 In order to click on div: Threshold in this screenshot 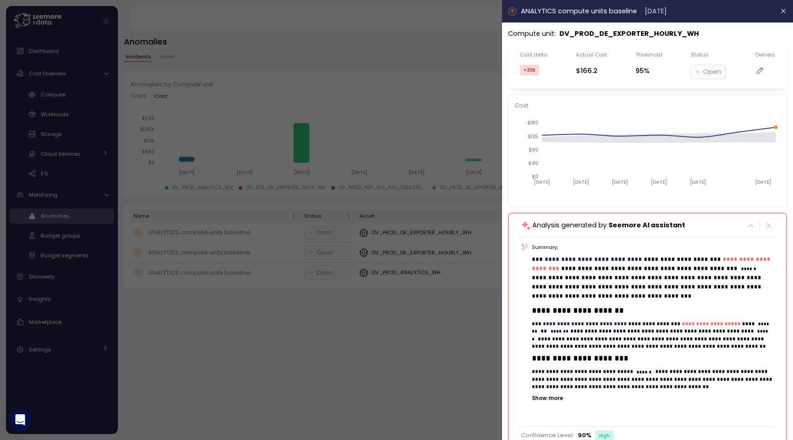, I will do `click(649, 55)`.